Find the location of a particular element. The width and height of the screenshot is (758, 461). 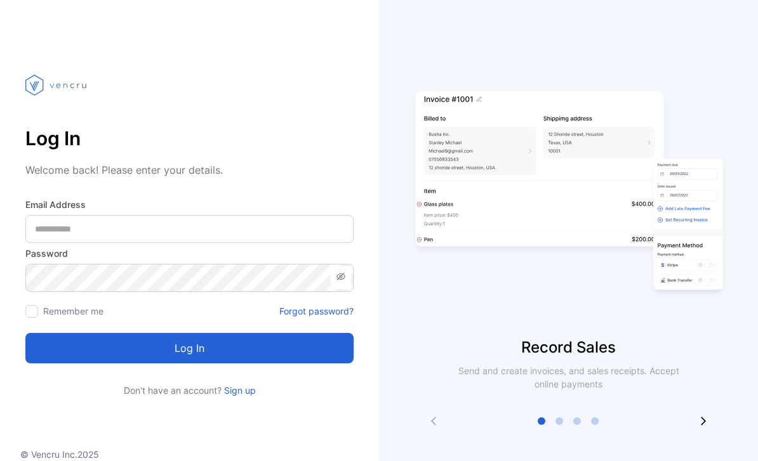

label: Remember me is located at coordinates (73, 311).